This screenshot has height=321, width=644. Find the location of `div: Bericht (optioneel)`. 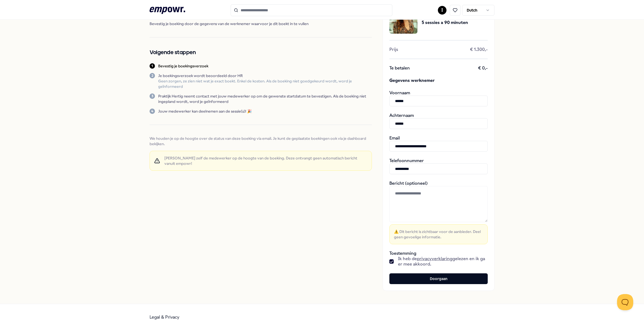

div: Bericht (optioneel) is located at coordinates (439, 212).